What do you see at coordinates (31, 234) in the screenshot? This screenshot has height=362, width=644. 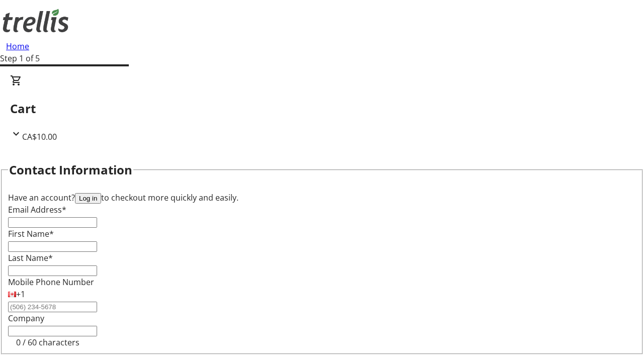 I see `label: First Name*` at bounding box center [31, 234].